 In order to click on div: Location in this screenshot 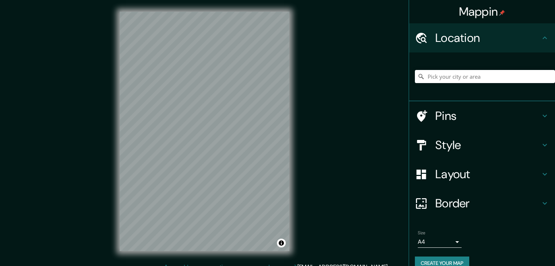, I will do `click(482, 38)`.